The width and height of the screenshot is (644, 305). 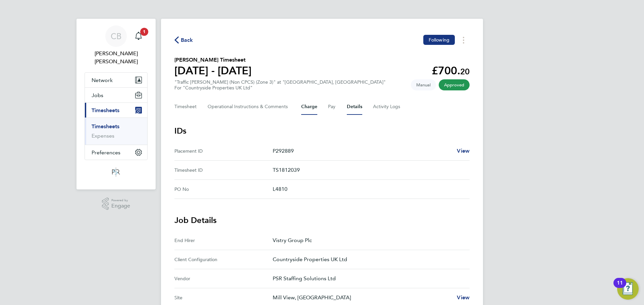 I want to click on div: Placement ID, so click(x=223, y=151).